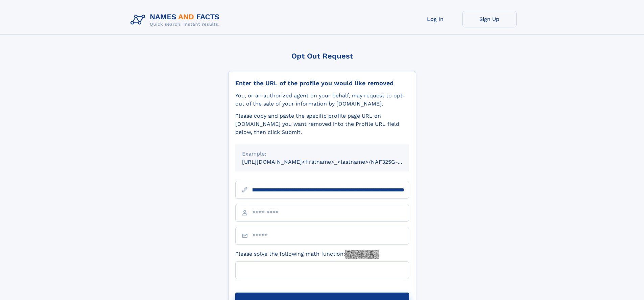  Describe the element at coordinates (322, 100) in the screenshot. I see `div: You, or an authorized agent on your behalf, may request to opt-out of the sale of your informatio...` at that location.